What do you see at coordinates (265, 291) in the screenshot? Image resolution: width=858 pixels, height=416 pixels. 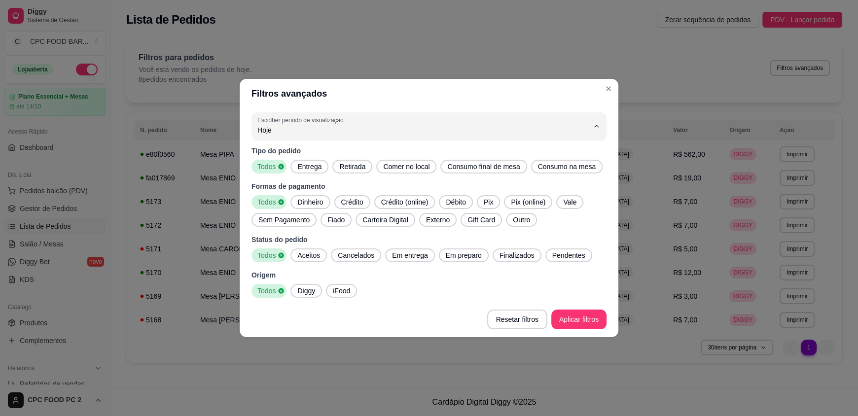 I see `span: Todos` at bounding box center [265, 291].